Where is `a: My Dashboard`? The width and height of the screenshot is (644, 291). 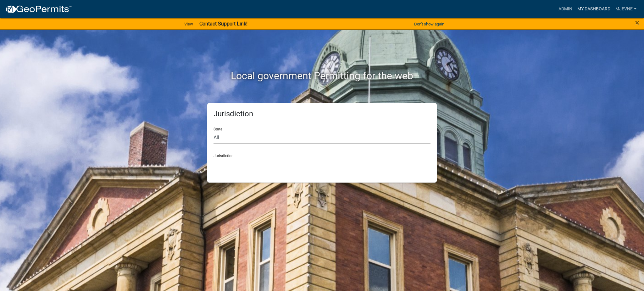 a: My Dashboard is located at coordinates (593, 9).